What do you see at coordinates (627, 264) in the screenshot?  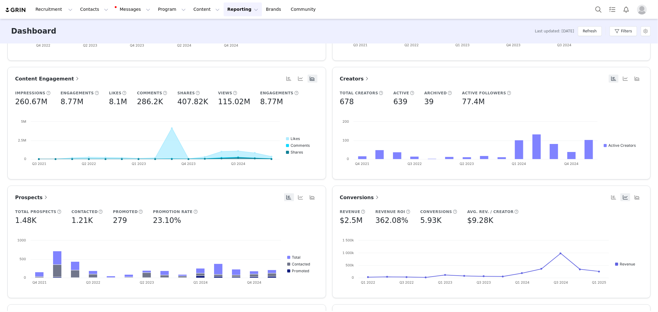 I see `text: Revenue` at bounding box center [627, 264].